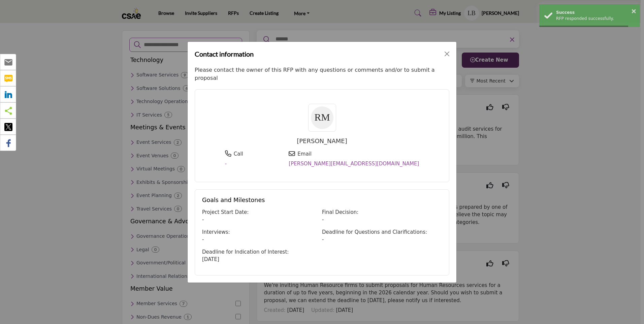 Image resolution: width=644 pixels, height=324 pixels. I want to click on div: Please contact the owner of this RFP with any questions or comments and/or to submit a proposal, so click(322, 74).